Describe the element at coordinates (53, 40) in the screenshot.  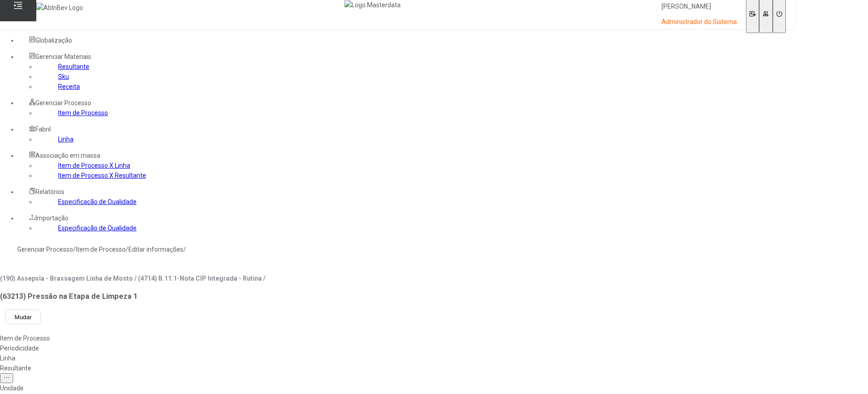
I see `span: Globalização` at that location.